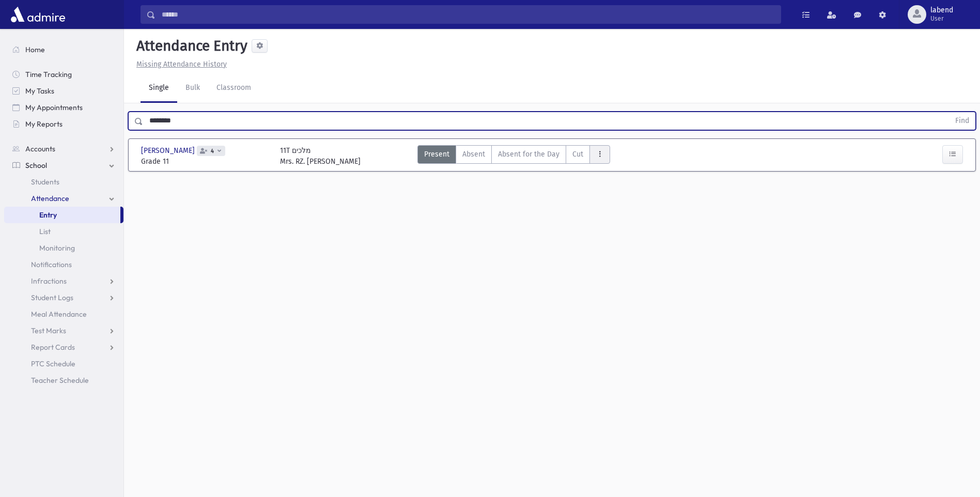  What do you see at coordinates (513, 156) in the screenshot?
I see `div: AttTypes` at bounding box center [513, 156].